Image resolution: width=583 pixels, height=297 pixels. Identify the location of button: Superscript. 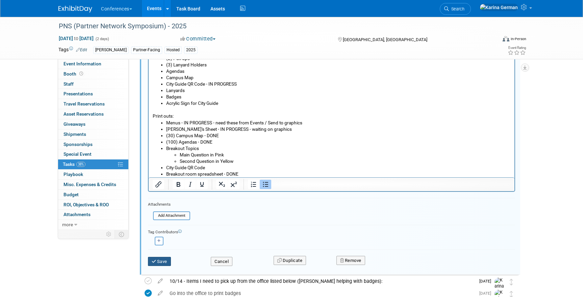
(234, 185).